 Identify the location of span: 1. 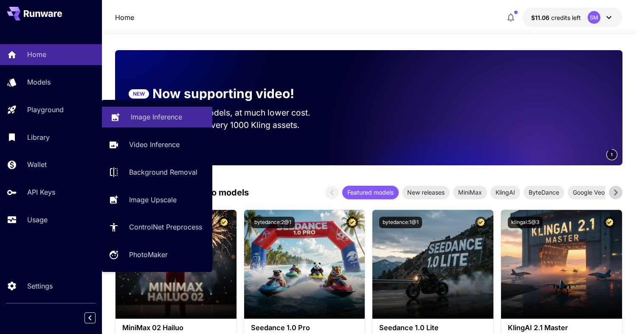
(612, 154).